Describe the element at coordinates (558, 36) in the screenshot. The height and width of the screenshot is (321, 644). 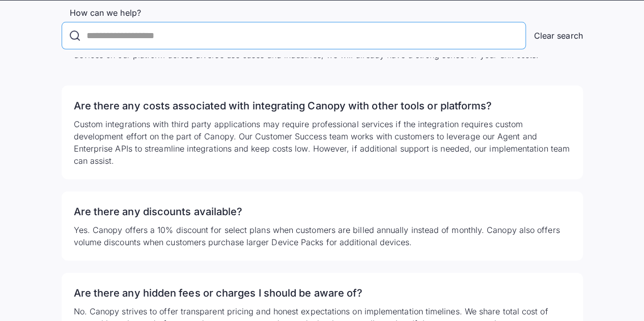
I see `a: Clear search` at that location.